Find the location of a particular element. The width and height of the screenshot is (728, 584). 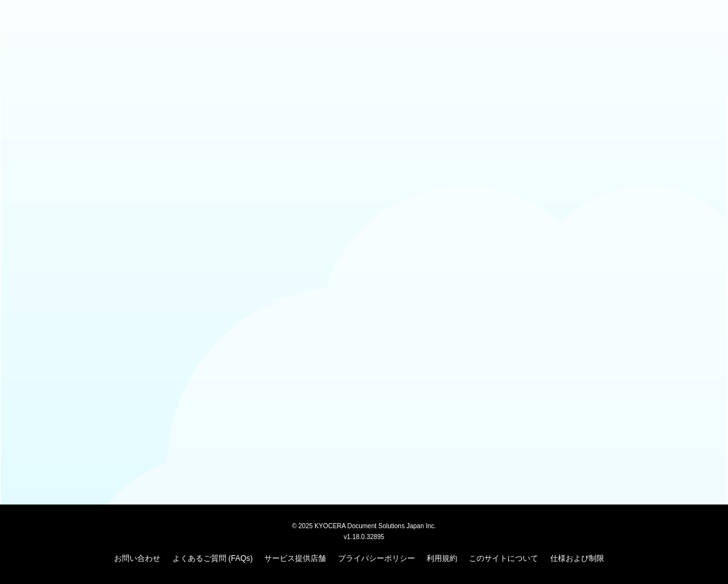

a: お問い合わせ is located at coordinates (137, 559).